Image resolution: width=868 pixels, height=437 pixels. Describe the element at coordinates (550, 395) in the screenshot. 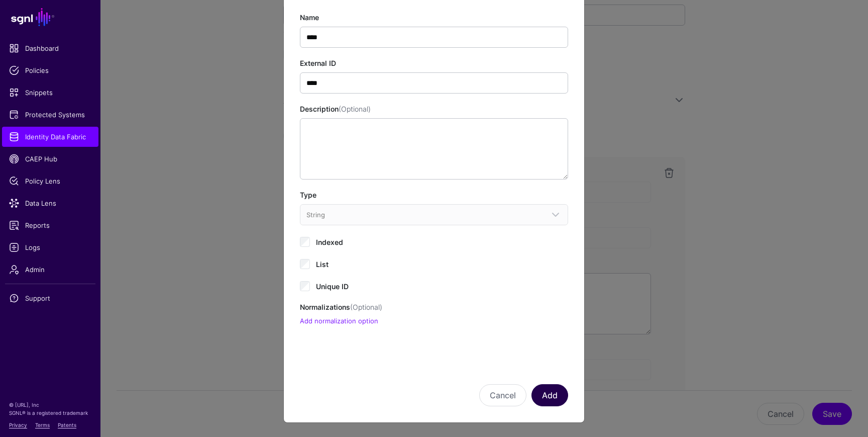

I see `button: Add` at that location.